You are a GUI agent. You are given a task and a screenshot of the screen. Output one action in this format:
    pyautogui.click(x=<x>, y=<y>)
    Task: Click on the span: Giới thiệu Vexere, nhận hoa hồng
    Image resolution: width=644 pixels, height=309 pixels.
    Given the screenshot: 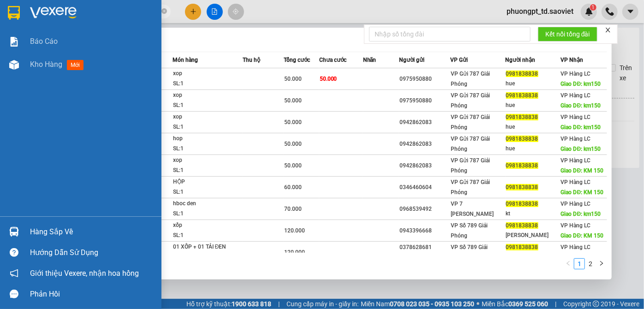 What is the action you would take?
    pyautogui.click(x=85, y=274)
    